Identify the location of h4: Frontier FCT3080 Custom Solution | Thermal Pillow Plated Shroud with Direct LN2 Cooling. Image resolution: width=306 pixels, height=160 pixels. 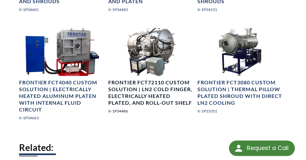
(240, 92).